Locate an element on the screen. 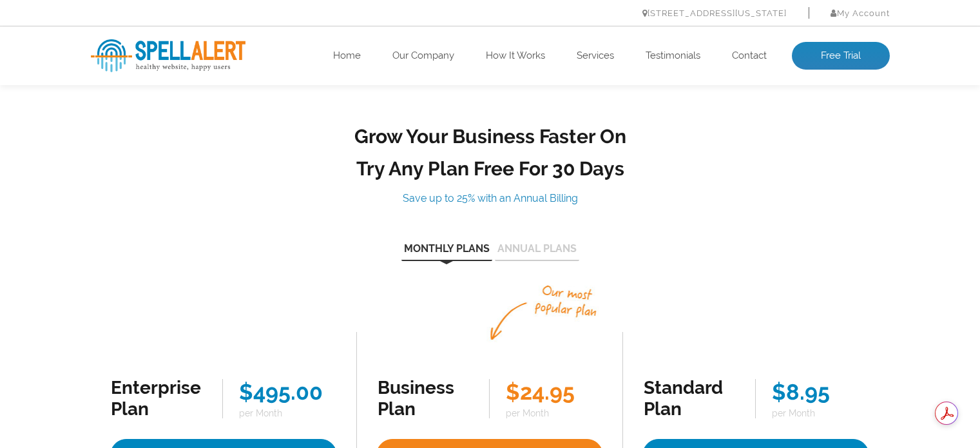 The width and height of the screenshot is (980, 448). h2: Grow Your Business Faster On is located at coordinates (491, 136).